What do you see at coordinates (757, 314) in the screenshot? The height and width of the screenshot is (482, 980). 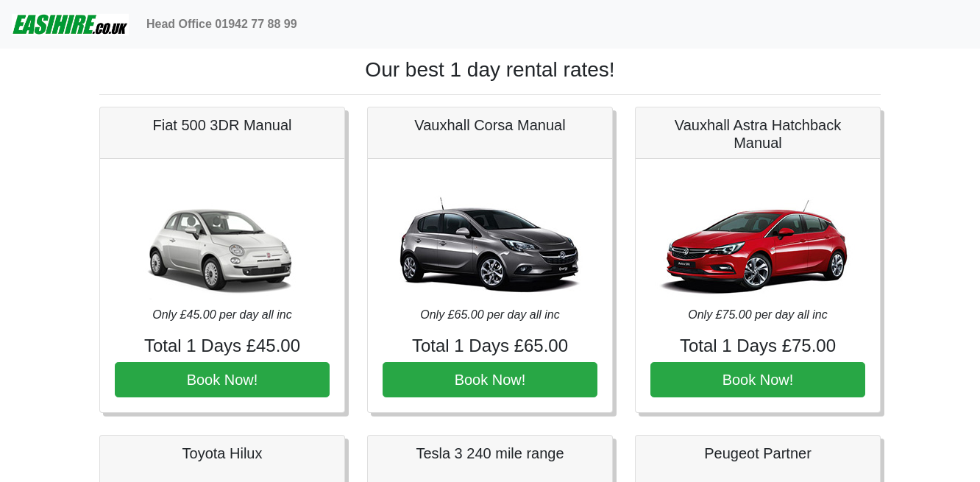 I see `i: Only £75.00 per day all inc` at bounding box center [757, 314].